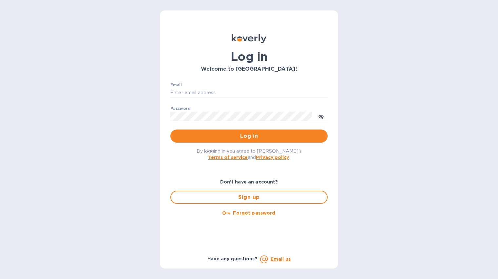 Image resolution: width=498 pixels, height=279 pixels. I want to click on img: Koverly, so click(249, 39).